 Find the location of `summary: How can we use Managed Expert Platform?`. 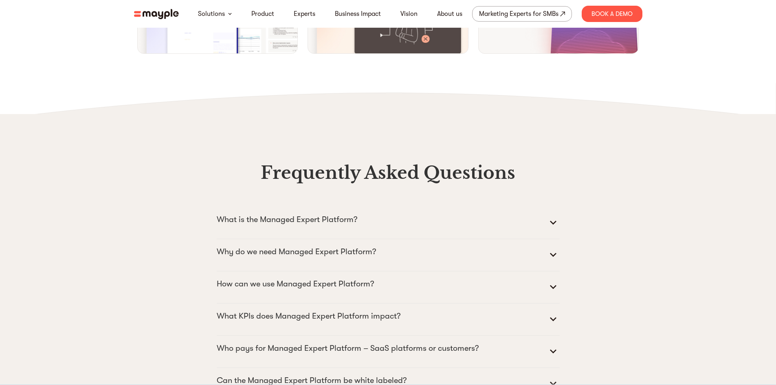

summary: How can we use Managed Expert Platform? is located at coordinates (388, 287).